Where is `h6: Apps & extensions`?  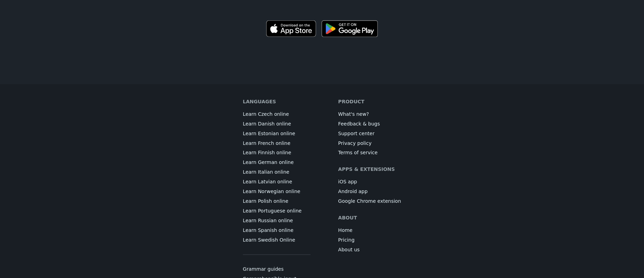
h6: Apps & extensions is located at coordinates (367, 169).